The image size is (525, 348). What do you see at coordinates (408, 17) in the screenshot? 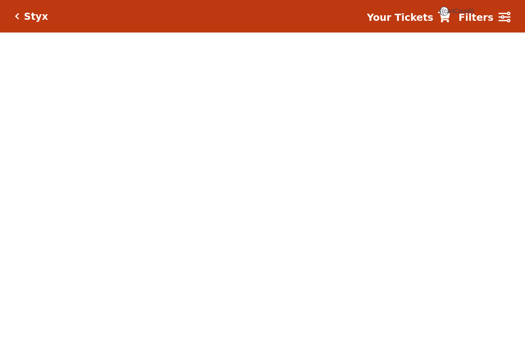
I see `a: Your Tickets {{cartCount}}` at bounding box center [408, 17].